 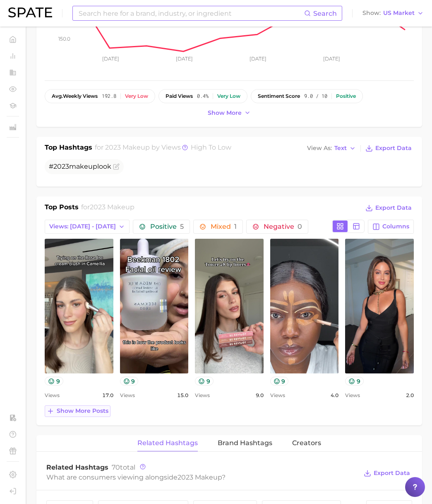 What do you see at coordinates (316, 96) in the screenshot?
I see `span: 9.0 / 10` at bounding box center [316, 96].